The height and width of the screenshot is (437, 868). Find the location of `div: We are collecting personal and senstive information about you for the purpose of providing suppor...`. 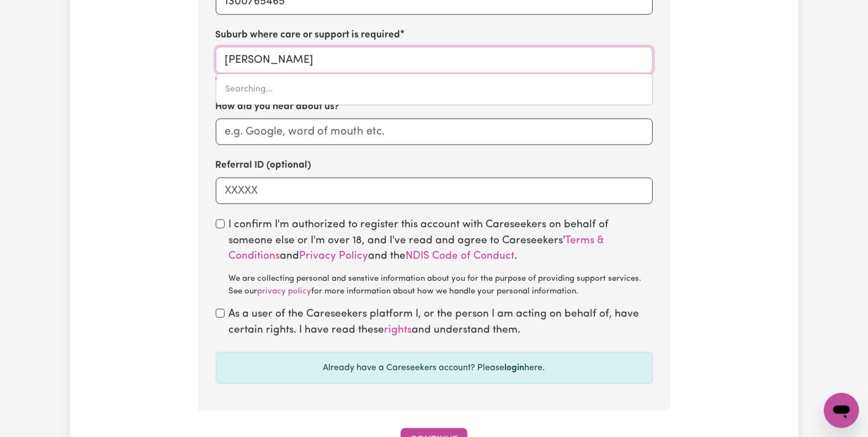

div: We are collecting personal and senstive information about you for the purpose of providing suppor... is located at coordinates (441, 285).